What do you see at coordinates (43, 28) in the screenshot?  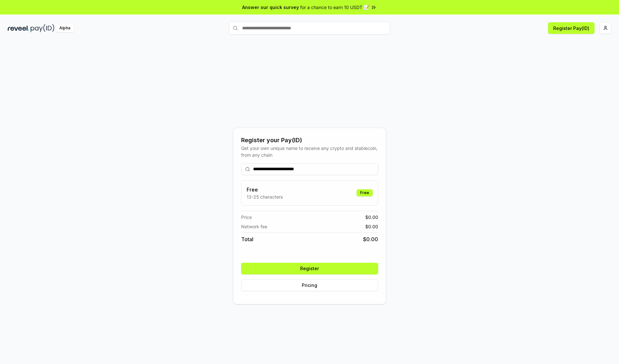 I see `img: pay_id` at bounding box center [43, 28].